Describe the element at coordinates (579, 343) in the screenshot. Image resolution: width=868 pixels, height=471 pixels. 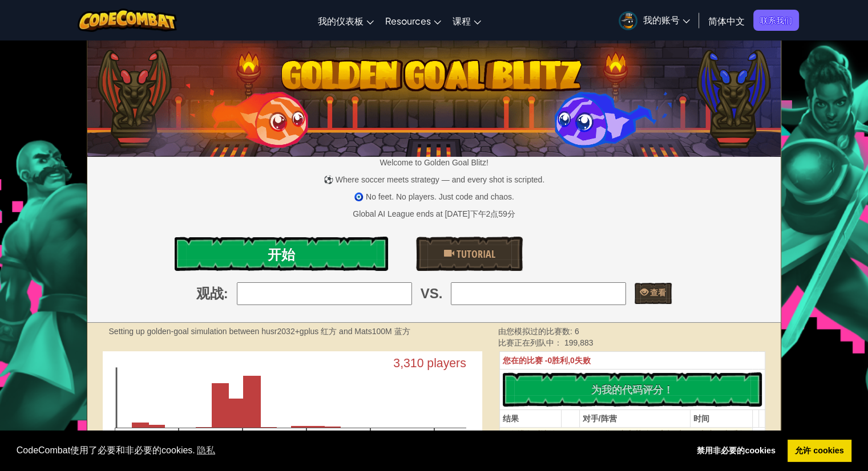
I see `span: 199,883` at that location.